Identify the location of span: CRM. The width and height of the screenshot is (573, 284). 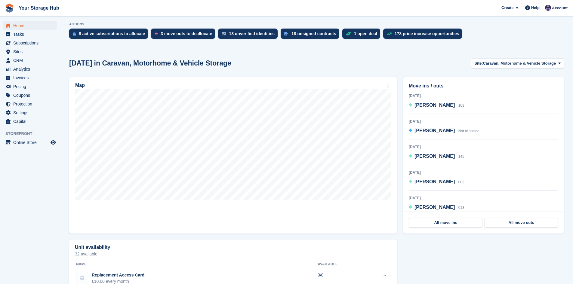
(31, 60).